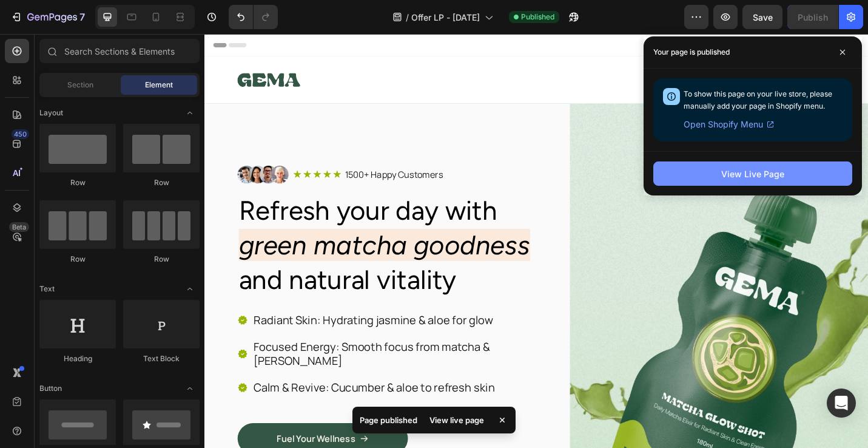 This screenshot has height=448, width=868. Describe the element at coordinates (813, 17) in the screenshot. I see `div: Publish` at that location.